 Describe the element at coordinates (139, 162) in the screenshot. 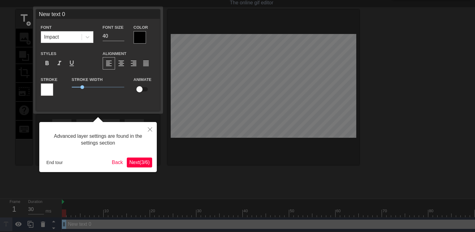

I see `span: Next ( 3 / 6 )` at that location.